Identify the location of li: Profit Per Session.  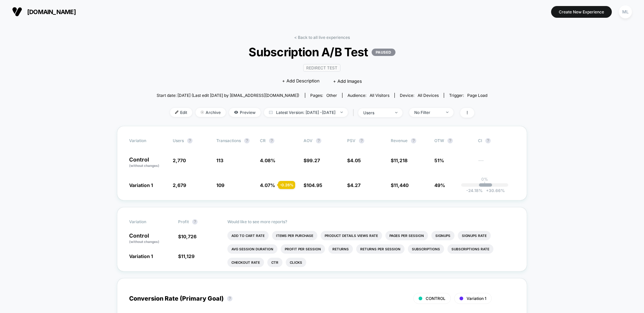
(303, 249).